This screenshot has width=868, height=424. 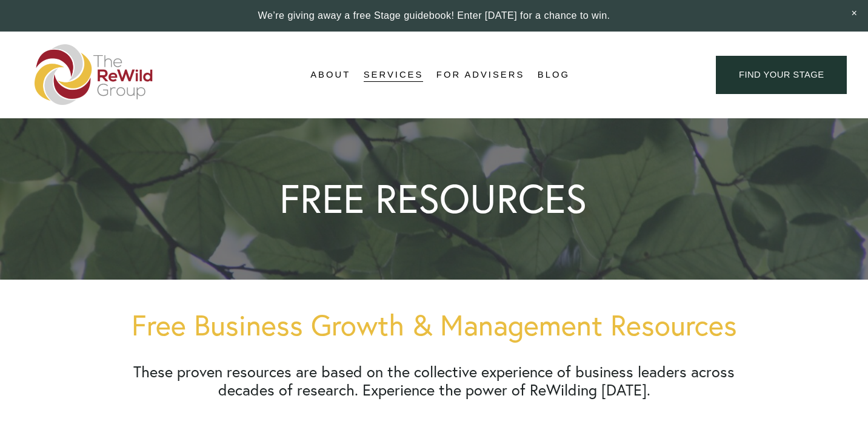 What do you see at coordinates (481, 75) in the screenshot?
I see `a: For Advisers` at bounding box center [481, 75].